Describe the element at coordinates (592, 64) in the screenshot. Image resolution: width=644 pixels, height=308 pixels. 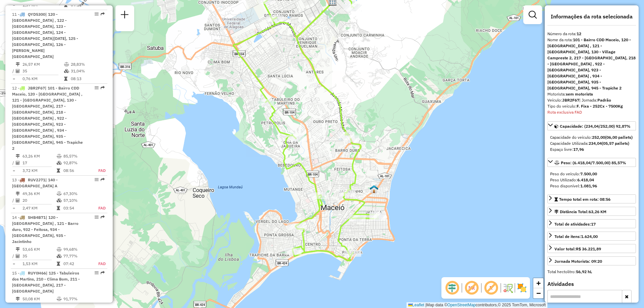
I see `div: Nome da rota:` at that location.